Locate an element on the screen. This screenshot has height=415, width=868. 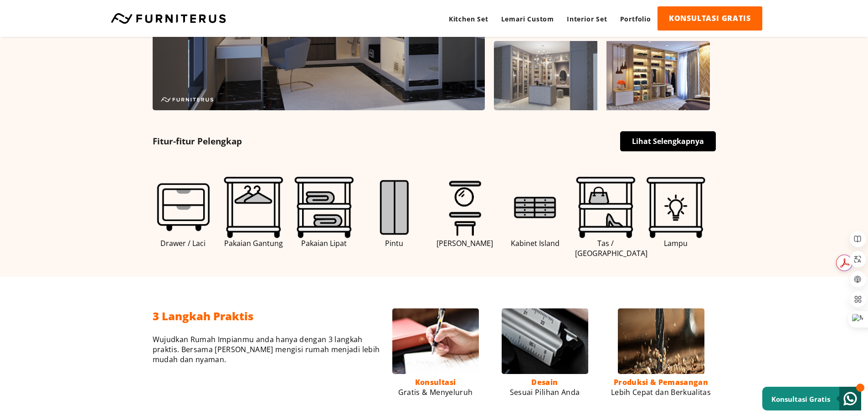
p: Desain is located at coordinates (545, 383).